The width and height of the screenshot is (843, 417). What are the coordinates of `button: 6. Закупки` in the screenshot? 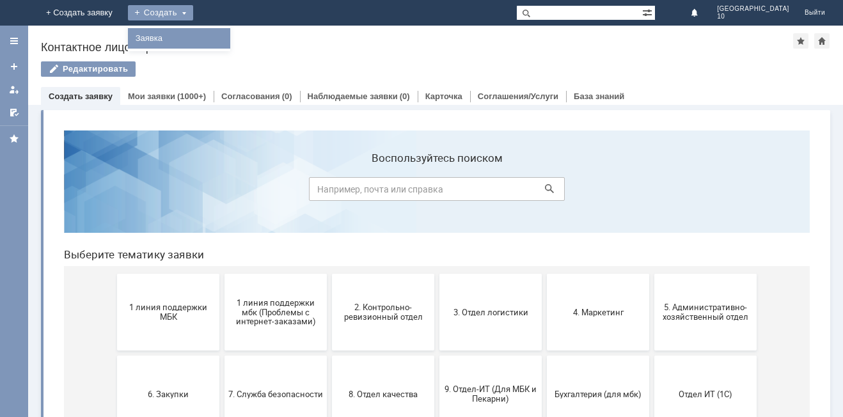 It's located at (114, 274).